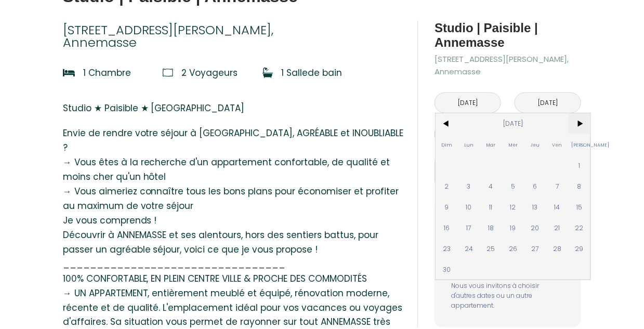  What do you see at coordinates (508, 286) in the screenshot?
I see `p: Malheureusement les dates sélectionnées sont indisponibles. Nous vous invitons à choisir d'autres...` at bounding box center [508, 286].